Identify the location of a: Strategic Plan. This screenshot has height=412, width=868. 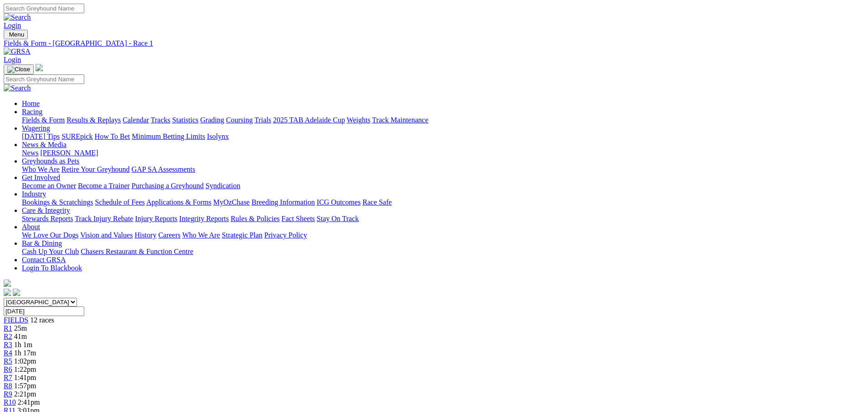
(242, 234).